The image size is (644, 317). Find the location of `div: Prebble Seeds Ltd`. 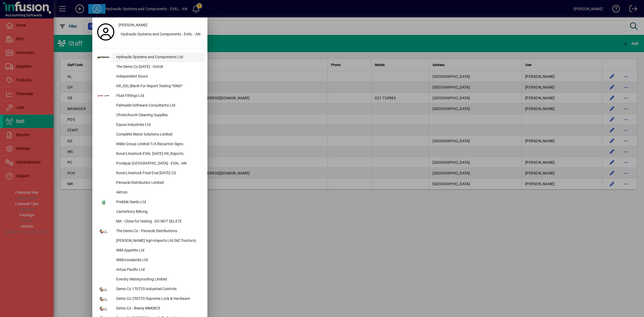

div: Prebble Seeds Ltd is located at coordinates (158, 202).